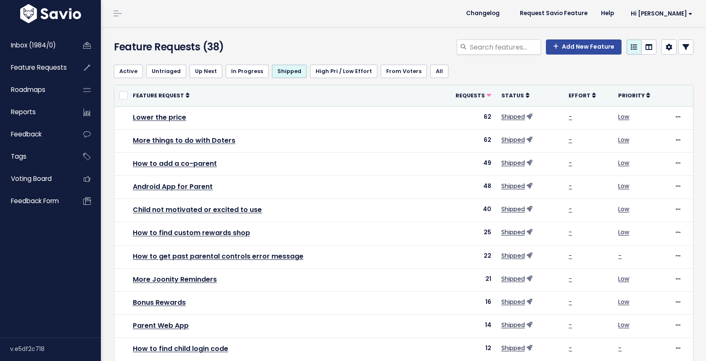 The image size is (706, 361). Describe the element at coordinates (36, 157) in the screenshot. I see `a: Tags` at that location.